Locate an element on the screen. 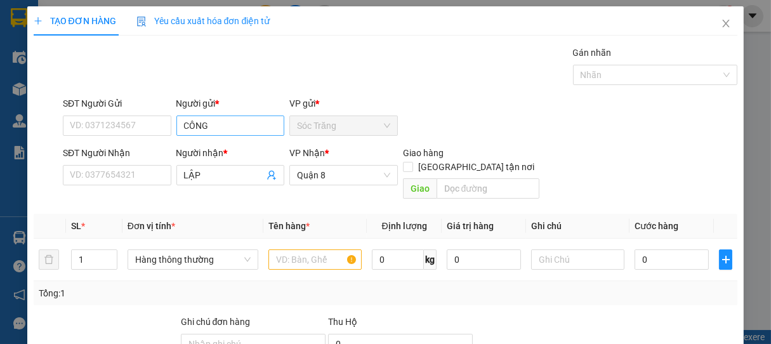 The height and width of the screenshot is (344, 771). img: icon is located at coordinates (141, 22).